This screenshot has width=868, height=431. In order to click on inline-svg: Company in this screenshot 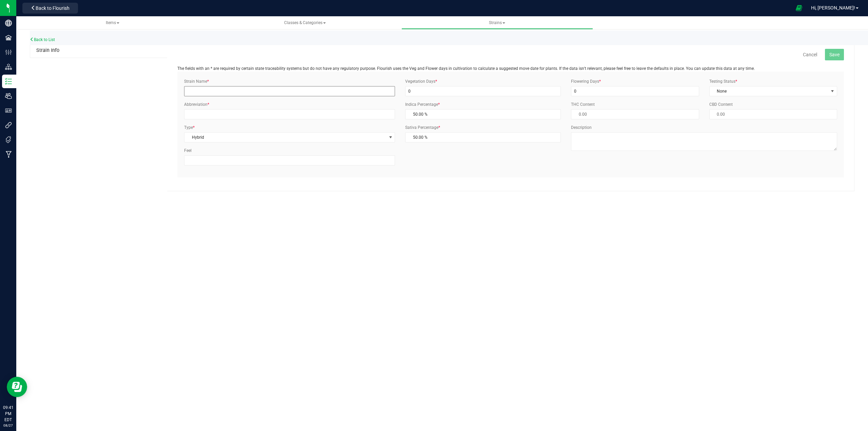, I will do `click(9, 23)`.